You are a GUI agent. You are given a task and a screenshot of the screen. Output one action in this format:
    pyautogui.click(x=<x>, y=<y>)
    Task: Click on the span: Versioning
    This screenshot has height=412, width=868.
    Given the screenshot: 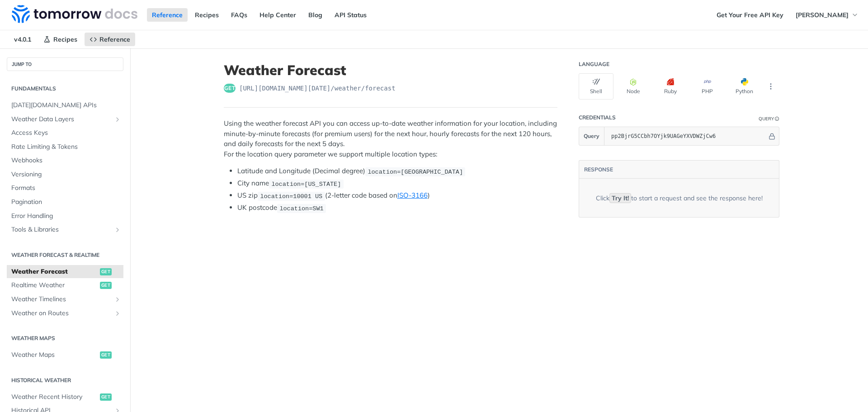 What is the action you would take?
    pyautogui.click(x=66, y=175)
    